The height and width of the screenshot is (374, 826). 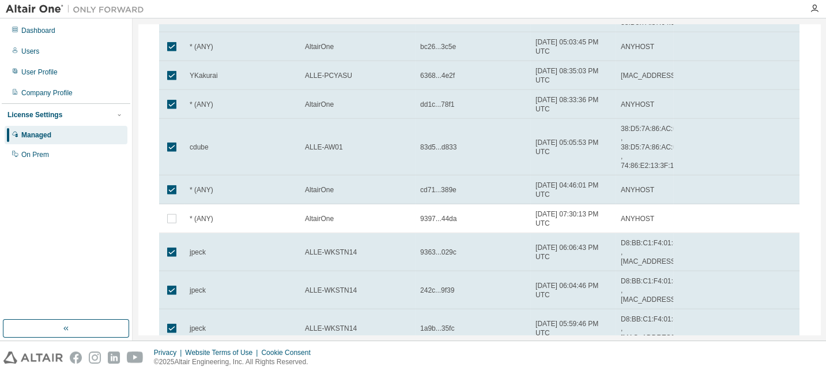 What do you see at coordinates (30, 51) in the screenshot?
I see `div: Users` at bounding box center [30, 51].